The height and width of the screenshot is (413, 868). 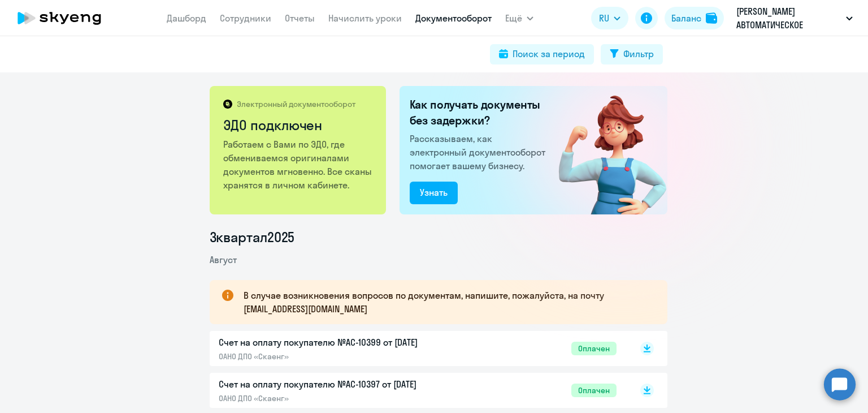 I want to click on a: Дашборд, so click(x=187, y=18).